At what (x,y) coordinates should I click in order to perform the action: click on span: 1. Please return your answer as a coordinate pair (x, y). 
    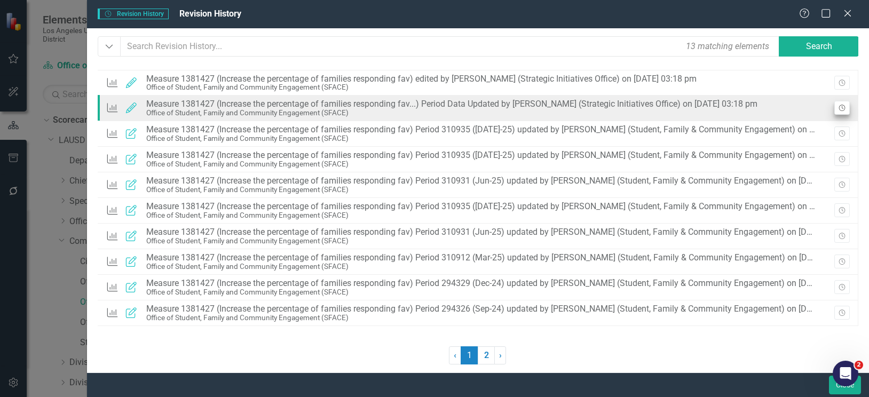
    Looking at the image, I should click on (469, 356).